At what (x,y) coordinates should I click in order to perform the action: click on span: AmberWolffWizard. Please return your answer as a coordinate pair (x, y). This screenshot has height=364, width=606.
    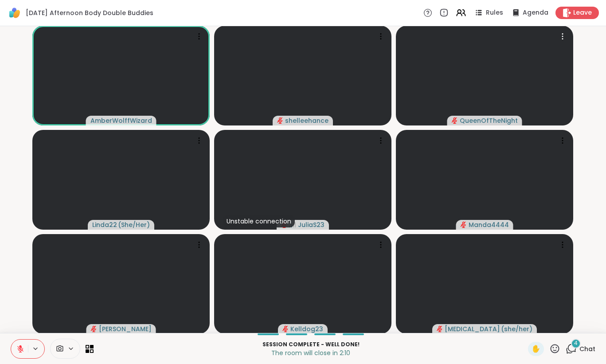
    Looking at the image, I should click on (121, 121).